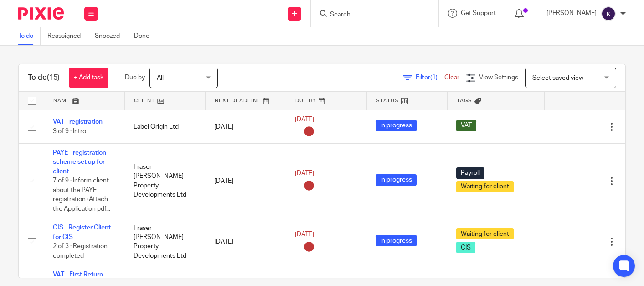  Describe the element at coordinates (465, 101) in the screenshot. I see `span: Tags` at that location.